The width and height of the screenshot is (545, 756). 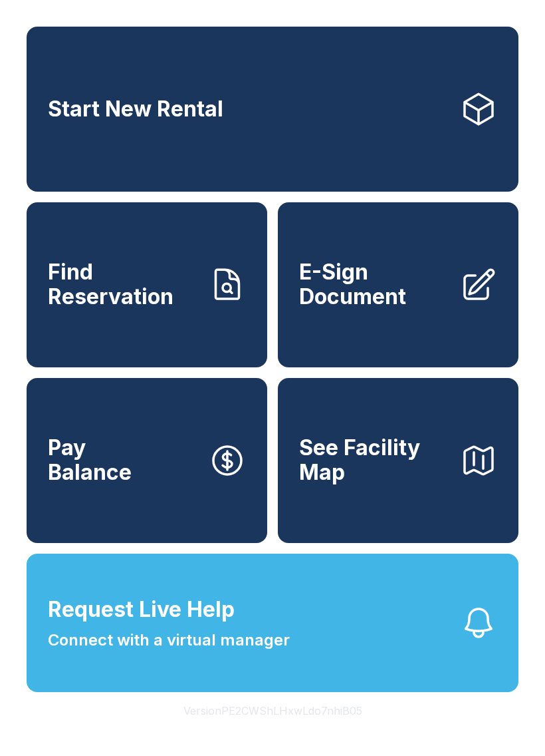 What do you see at coordinates (374, 284) in the screenshot?
I see `span: E-Sign Document` at bounding box center [374, 284].